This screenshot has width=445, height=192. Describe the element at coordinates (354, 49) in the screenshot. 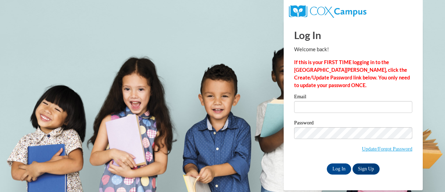

I see `p: Welcome back!` at that location.